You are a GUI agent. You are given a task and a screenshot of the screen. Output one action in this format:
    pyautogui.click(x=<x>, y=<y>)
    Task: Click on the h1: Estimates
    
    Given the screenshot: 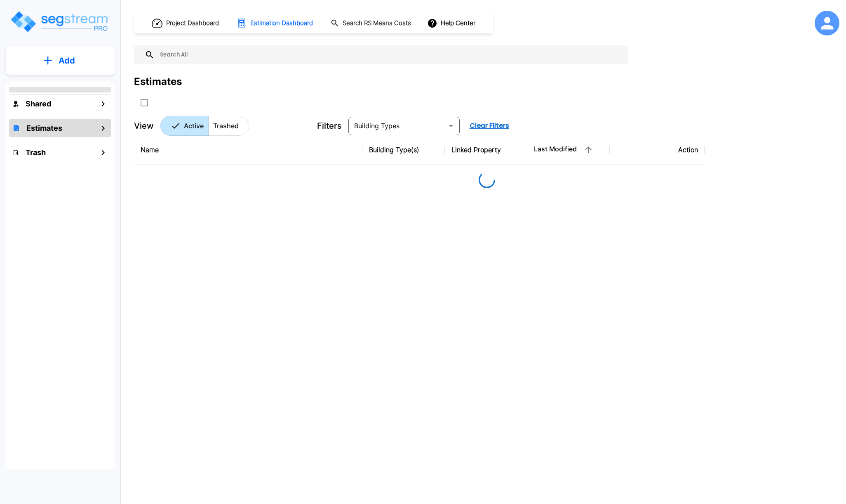 What is the action you would take?
    pyautogui.click(x=44, y=128)
    